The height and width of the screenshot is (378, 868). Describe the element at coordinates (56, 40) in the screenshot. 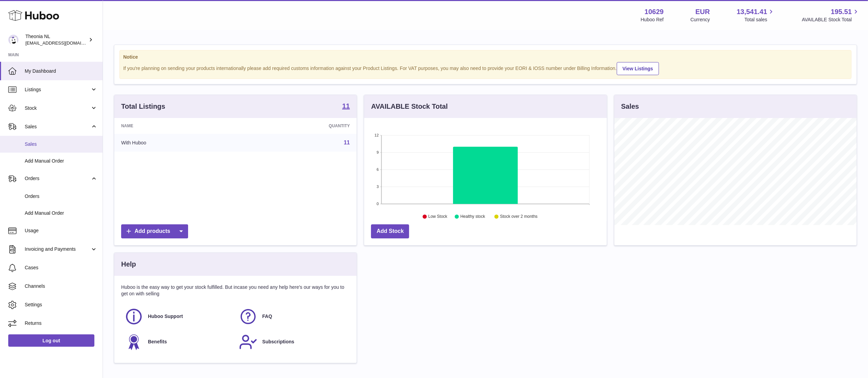

I see `div: Theonia NL` at that location.